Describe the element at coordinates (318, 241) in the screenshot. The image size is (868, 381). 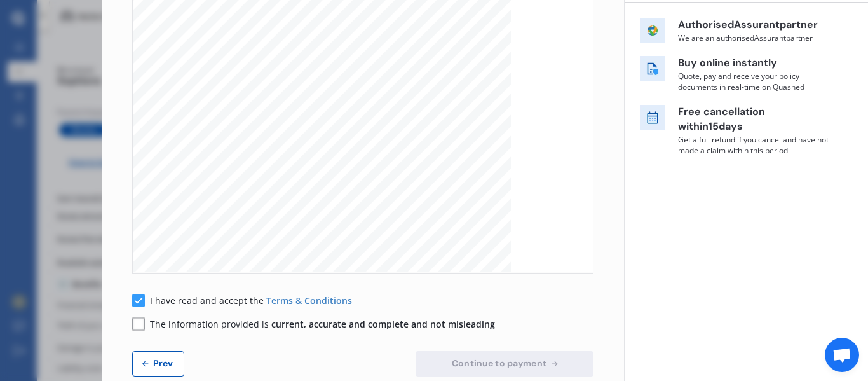
I see `span: Assurant` at that location.